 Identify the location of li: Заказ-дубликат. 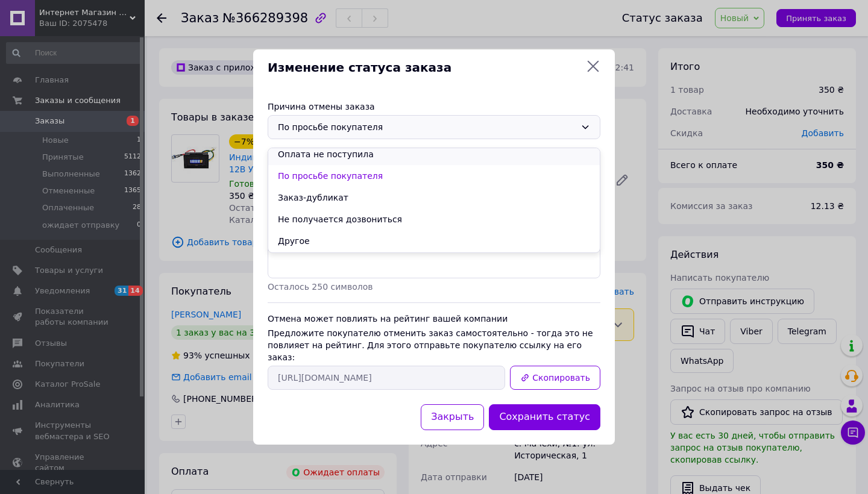
(434, 197).